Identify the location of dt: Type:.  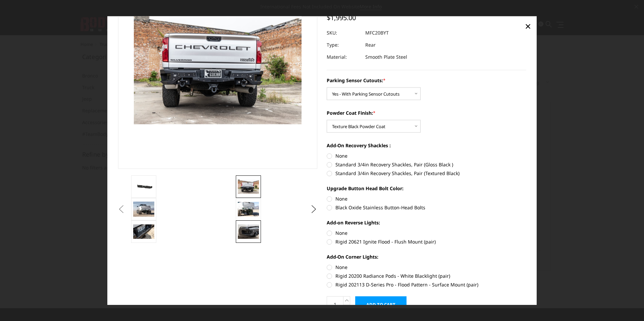
(344, 45).